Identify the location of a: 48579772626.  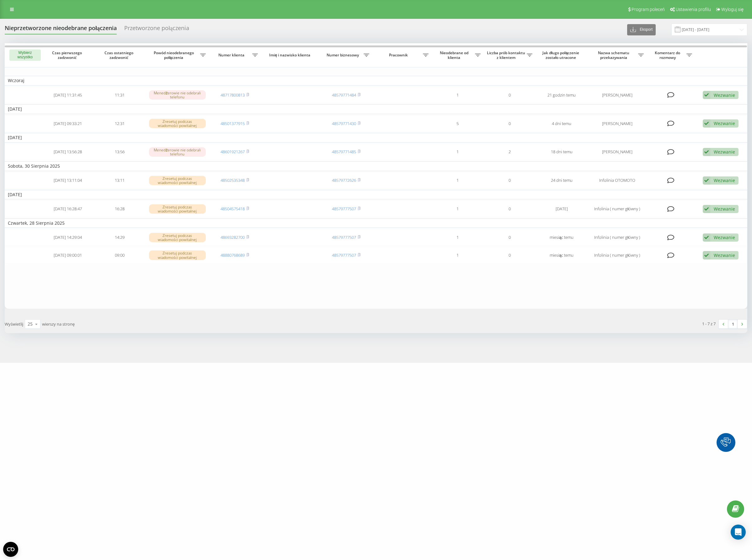
(344, 180).